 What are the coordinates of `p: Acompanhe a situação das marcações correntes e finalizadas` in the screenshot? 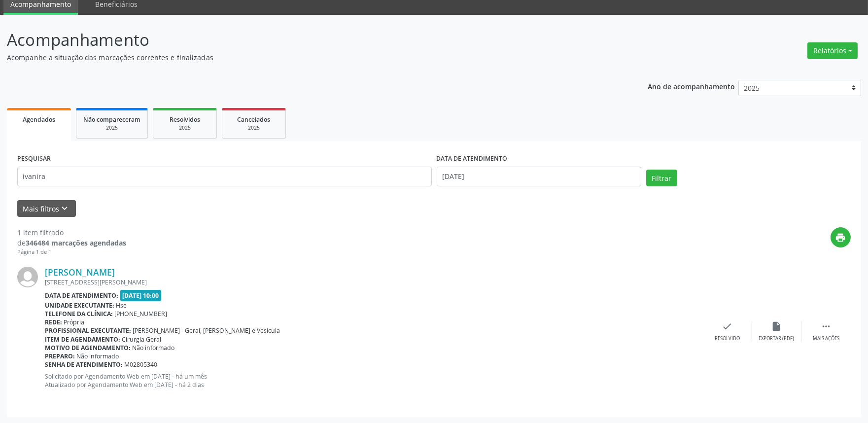 It's located at (306, 57).